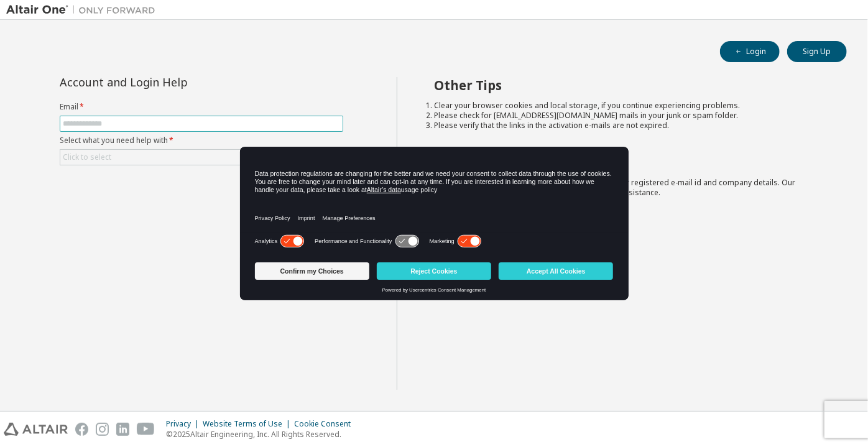 The image size is (868, 447). What do you see at coordinates (630, 163) in the screenshot?
I see `h2: Not sure how to login?` at bounding box center [630, 163].